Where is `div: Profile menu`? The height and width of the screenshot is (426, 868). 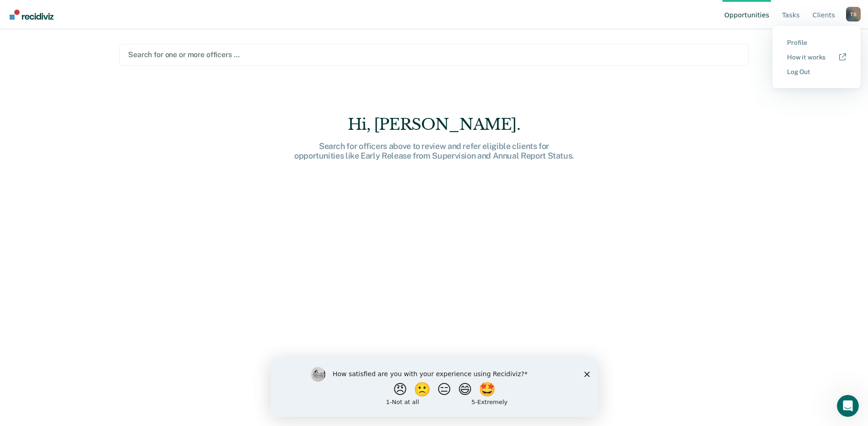 div: Profile menu is located at coordinates (817, 57).